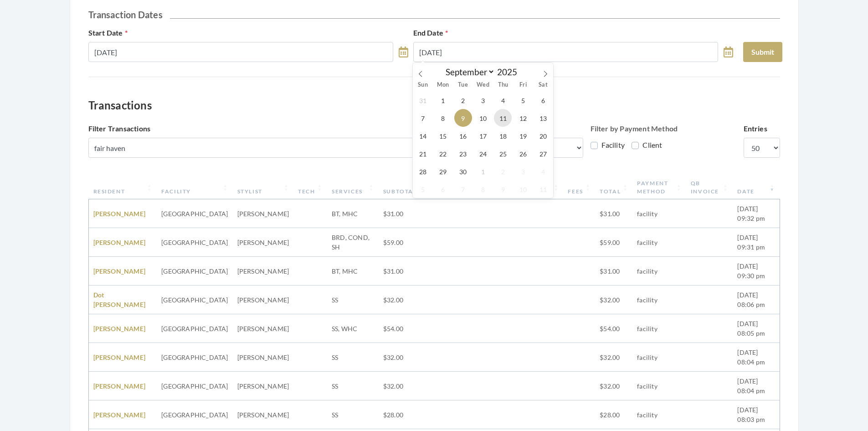 This screenshot has width=868, height=431. I want to click on span: September 8, 2025, so click(443, 118).